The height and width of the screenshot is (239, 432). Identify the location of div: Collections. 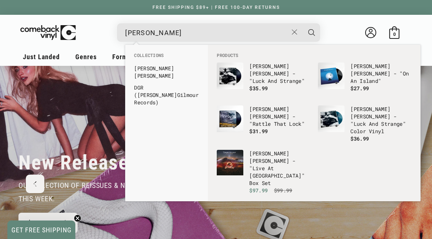
(167, 78).